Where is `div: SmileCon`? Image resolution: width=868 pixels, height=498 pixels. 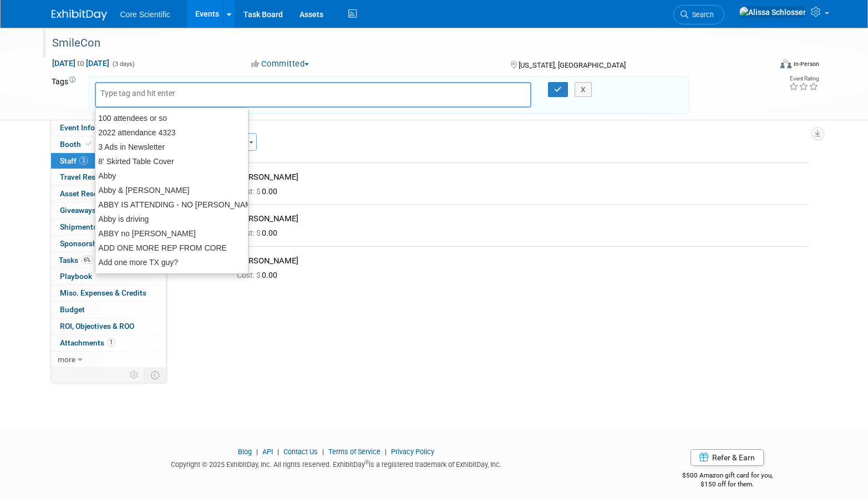 div: SmileCon is located at coordinates (401, 43).